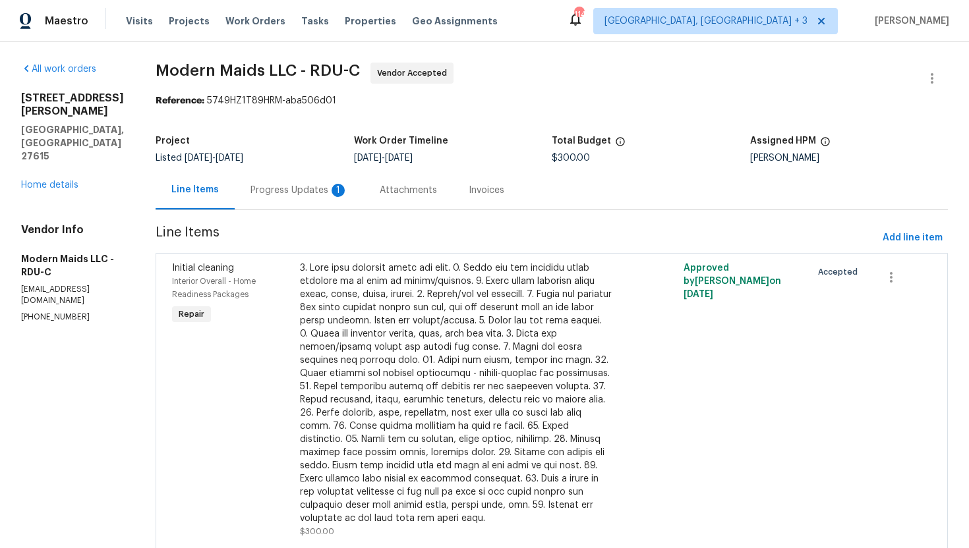  I want to click on h5: Assigned HPM, so click(783, 141).